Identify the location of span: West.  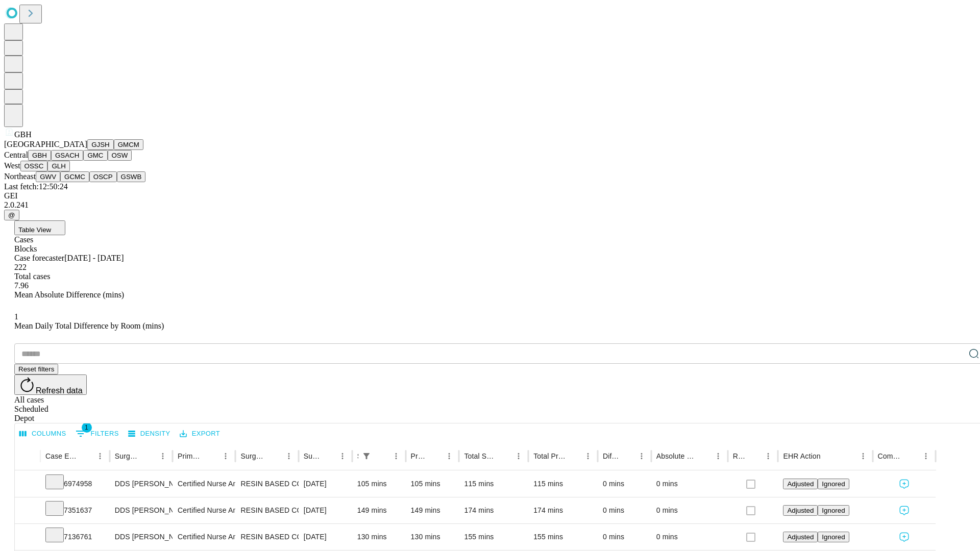
(12, 166).